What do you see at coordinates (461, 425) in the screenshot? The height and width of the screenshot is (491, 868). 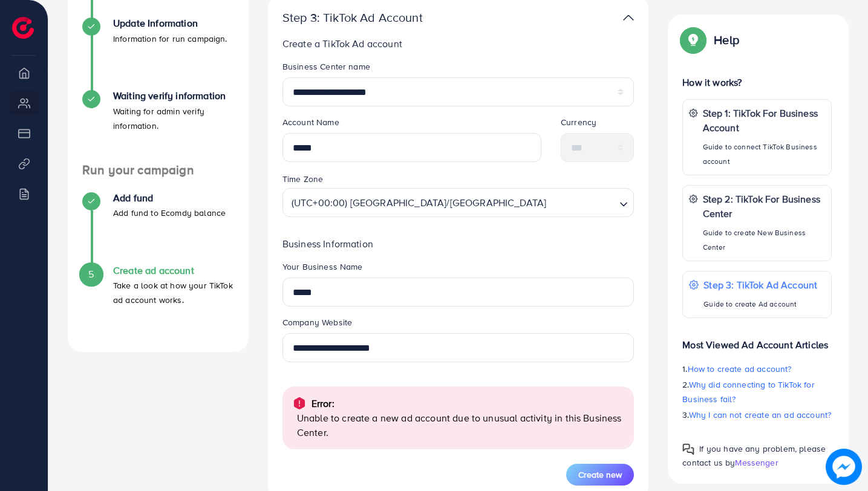 I see `p: Unable to create a new ad account due to unusual activity in this Business Center.` at bounding box center [461, 425].